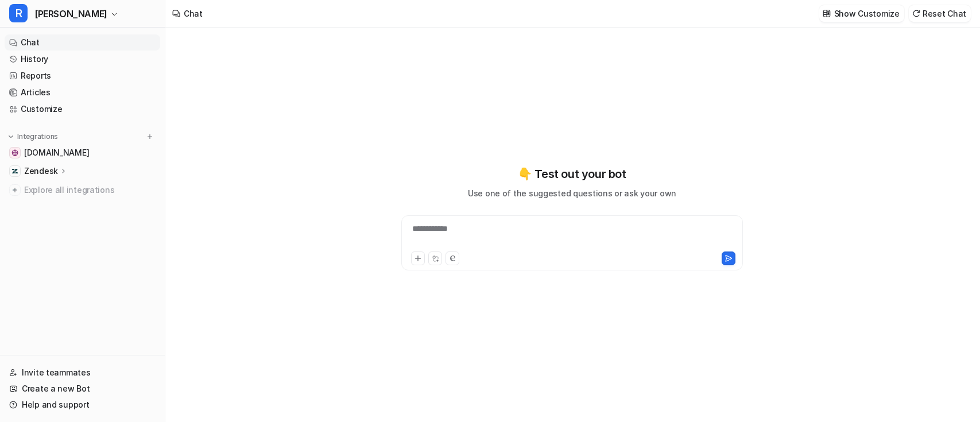 The image size is (980, 422). I want to click on span: R, so click(18, 13).